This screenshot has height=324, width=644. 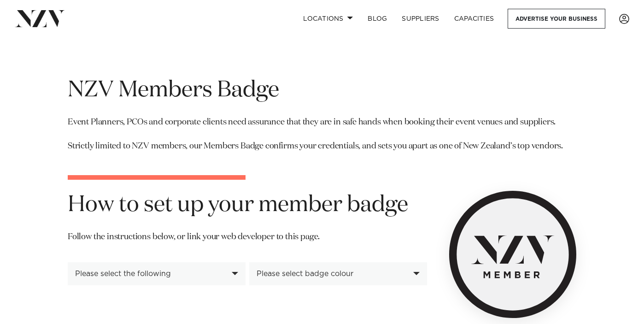 What do you see at coordinates (420, 18) in the screenshot?
I see `a: SUPPLIERS` at bounding box center [420, 18].